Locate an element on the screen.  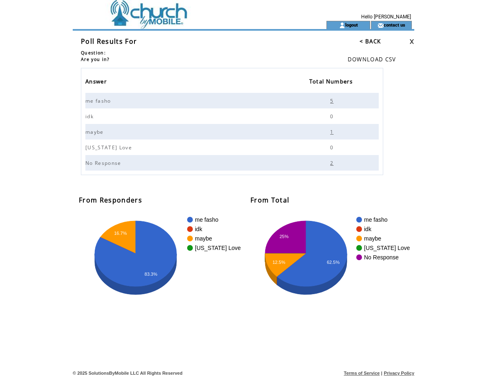
text: 16.7% is located at coordinates (120, 233).